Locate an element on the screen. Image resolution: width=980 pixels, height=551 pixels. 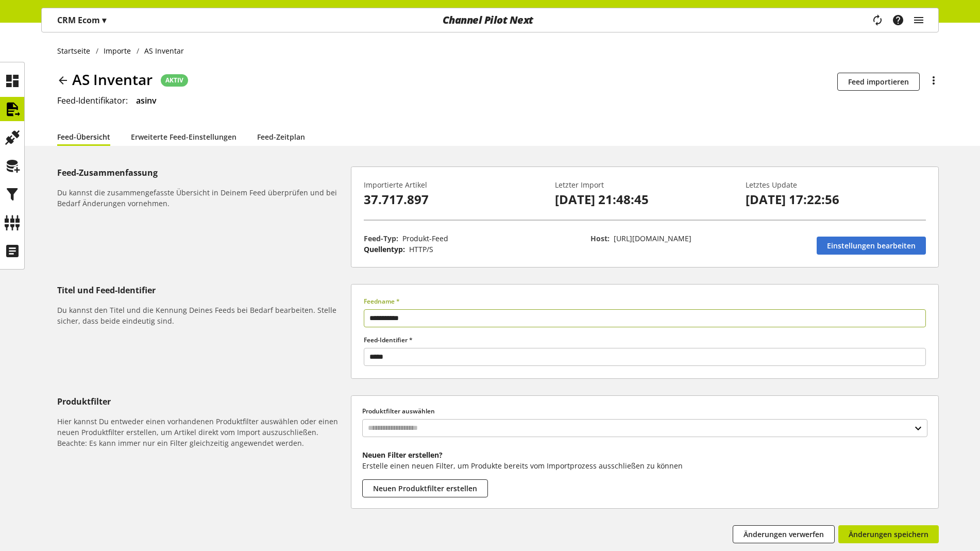
span: Produkt-Feed is located at coordinates (425, 238).